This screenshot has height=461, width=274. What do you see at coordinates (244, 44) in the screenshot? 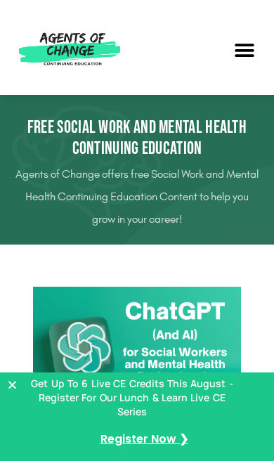
I see `div: Menu Toggle` at bounding box center [244, 44].